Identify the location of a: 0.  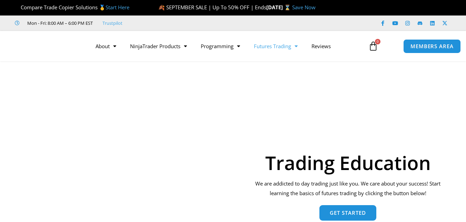
(373, 46).